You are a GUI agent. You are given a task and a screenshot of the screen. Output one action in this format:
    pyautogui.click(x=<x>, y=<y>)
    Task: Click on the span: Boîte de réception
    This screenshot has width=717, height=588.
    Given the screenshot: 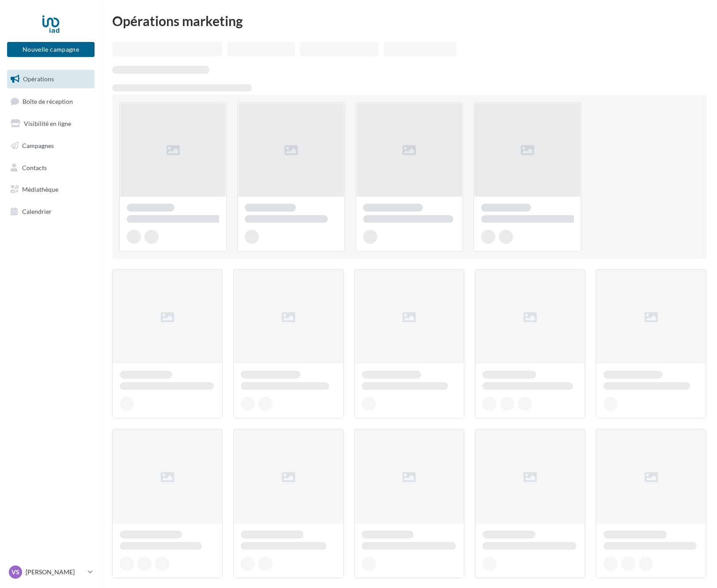 What is the action you would take?
    pyautogui.click(x=48, y=101)
    